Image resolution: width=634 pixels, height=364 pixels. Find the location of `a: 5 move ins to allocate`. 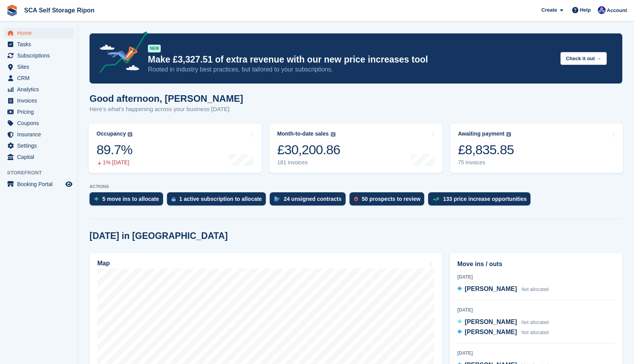

a: 5 move ins to allocate is located at coordinates (128, 201).